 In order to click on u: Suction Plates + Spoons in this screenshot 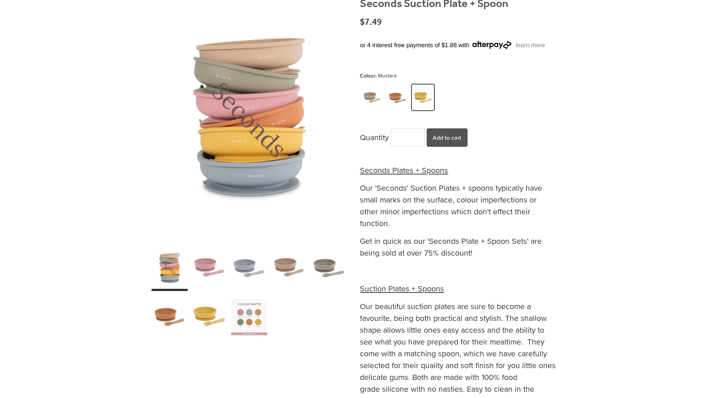, I will do `click(402, 289)`.